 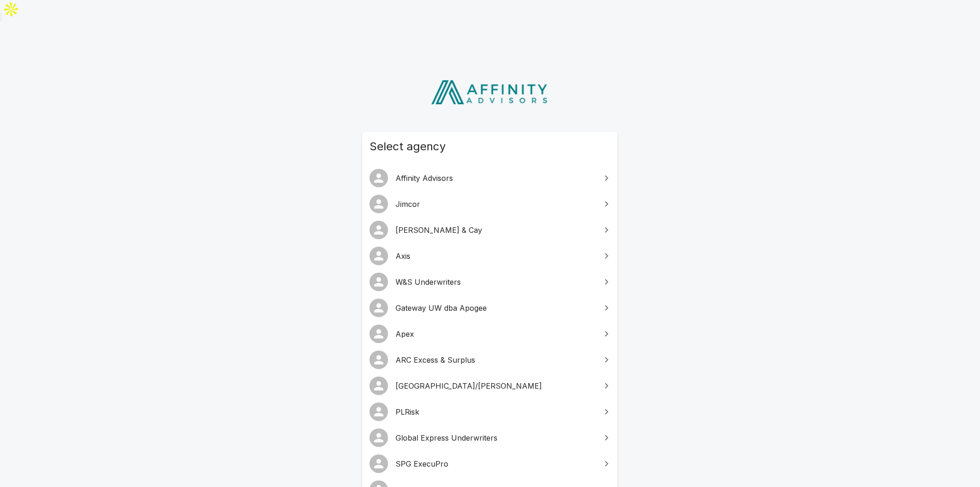 What do you see at coordinates (496, 359) in the screenshot?
I see `span: ARC Excess & Surplus` at bounding box center [496, 359].